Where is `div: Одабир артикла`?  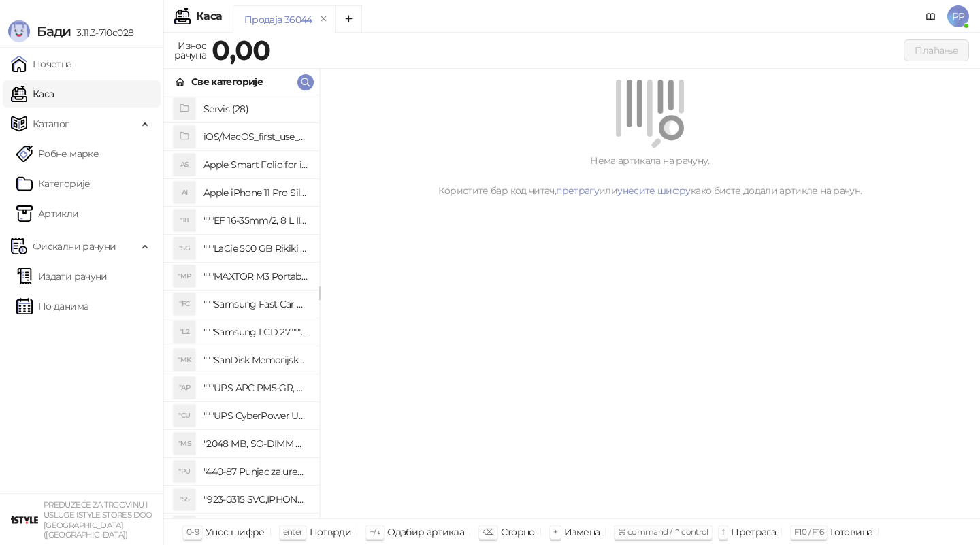
div: Одабир артикла is located at coordinates (426, 532).